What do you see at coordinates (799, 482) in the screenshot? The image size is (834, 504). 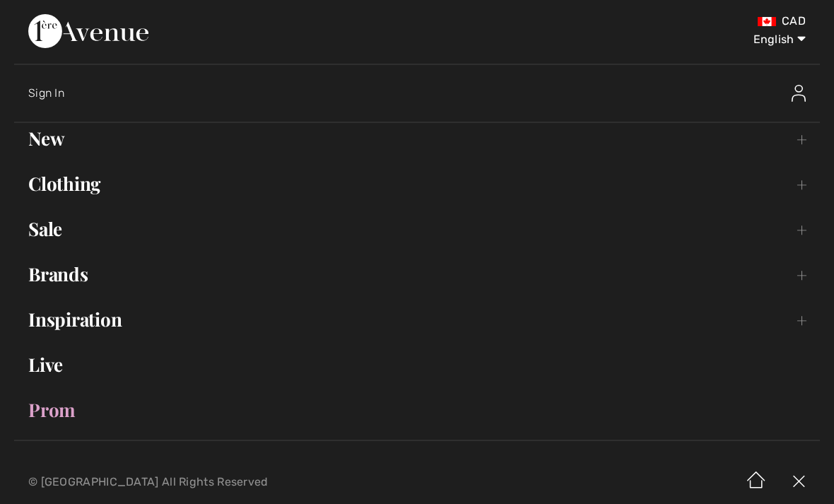 I see `img: X` at bounding box center [799, 482].